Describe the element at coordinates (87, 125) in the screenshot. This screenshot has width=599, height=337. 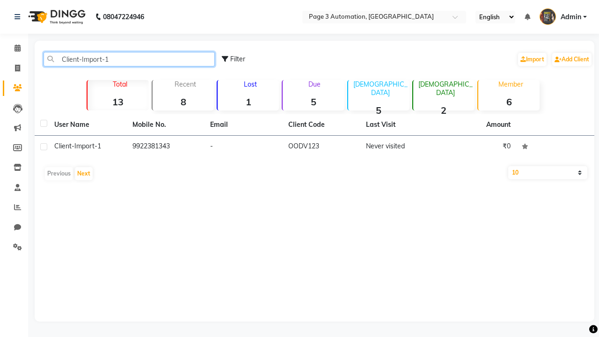
I see `th: User Name` at that location.